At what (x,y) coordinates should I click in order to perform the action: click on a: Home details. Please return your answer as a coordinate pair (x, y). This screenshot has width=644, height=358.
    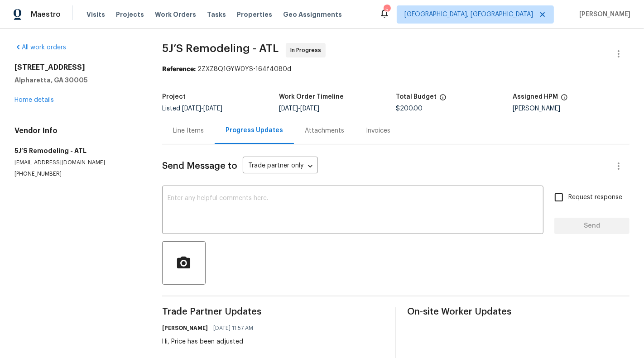
    Looking at the image, I should click on (34, 100).